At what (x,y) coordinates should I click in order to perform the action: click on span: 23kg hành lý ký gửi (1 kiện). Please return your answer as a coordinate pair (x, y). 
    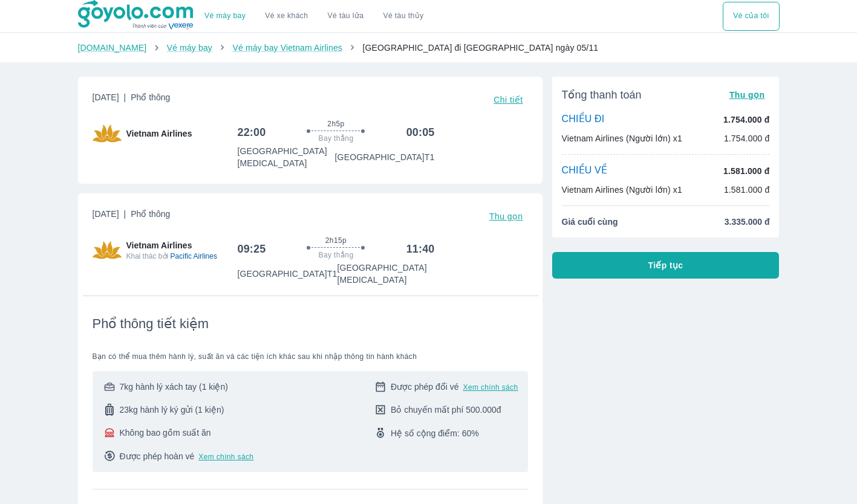
    Looking at the image, I should click on (171, 410).